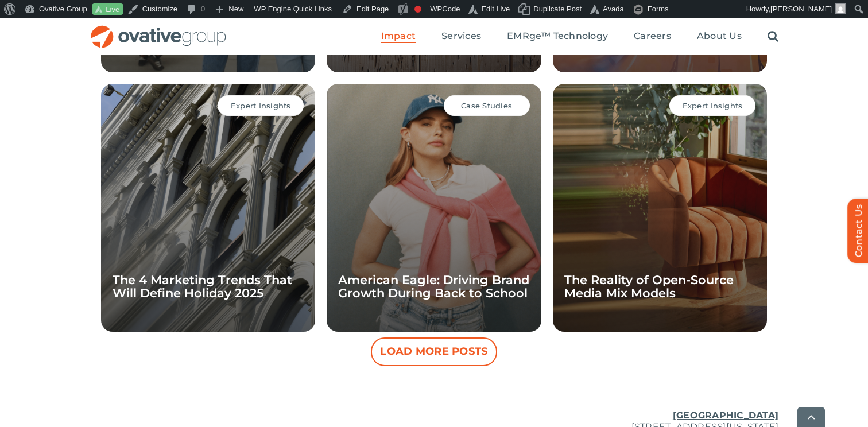 The width and height of the screenshot is (868, 427). I want to click on span: Careers, so click(652, 36).